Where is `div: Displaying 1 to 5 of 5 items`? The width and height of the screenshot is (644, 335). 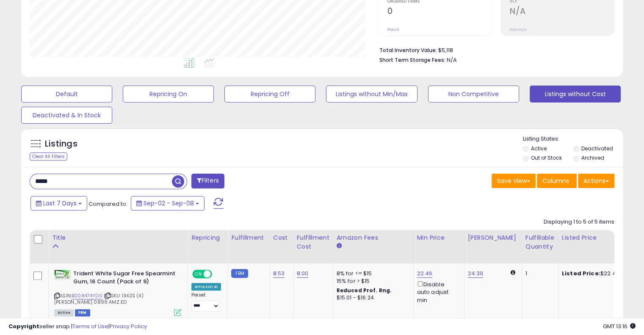 div: Displaying 1 to 5 of 5 items is located at coordinates (579, 222).